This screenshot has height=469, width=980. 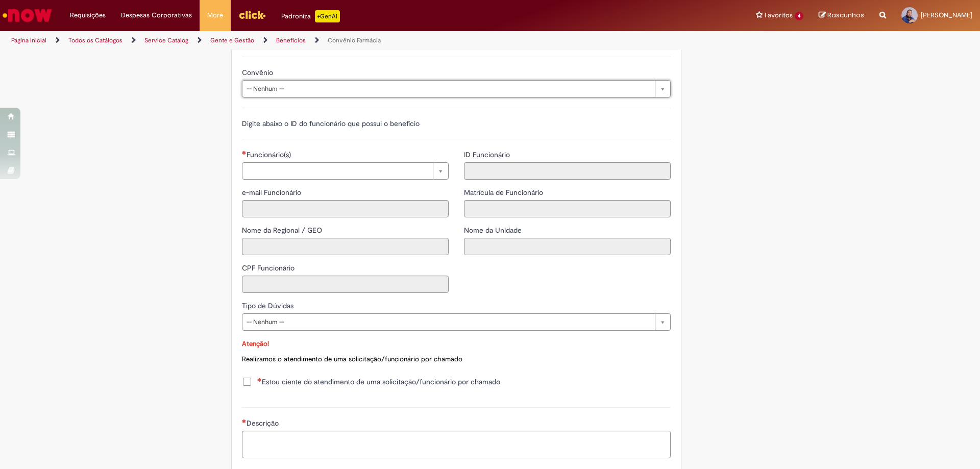 What do you see at coordinates (845, 15) in the screenshot?
I see `span: Rascunhos` at bounding box center [845, 15].